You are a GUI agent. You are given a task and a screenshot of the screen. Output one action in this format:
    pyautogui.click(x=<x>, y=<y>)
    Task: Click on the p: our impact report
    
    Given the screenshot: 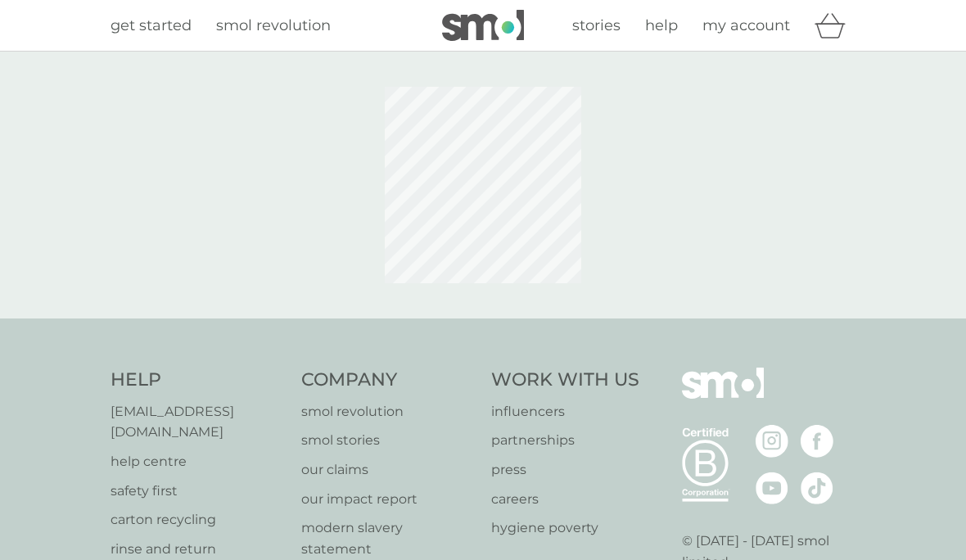 What is the action you would take?
    pyautogui.click(x=388, y=500)
    